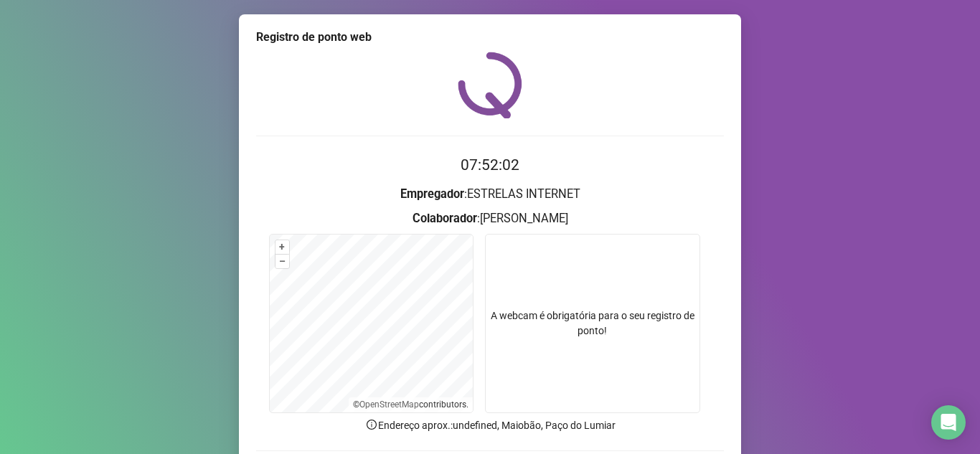 Image resolution: width=980 pixels, height=454 pixels. What do you see at coordinates (490, 425) in the screenshot?
I see `p: Endereço aprox. : undefined, Maiobão, Paço do Lumiar` at bounding box center [490, 425].